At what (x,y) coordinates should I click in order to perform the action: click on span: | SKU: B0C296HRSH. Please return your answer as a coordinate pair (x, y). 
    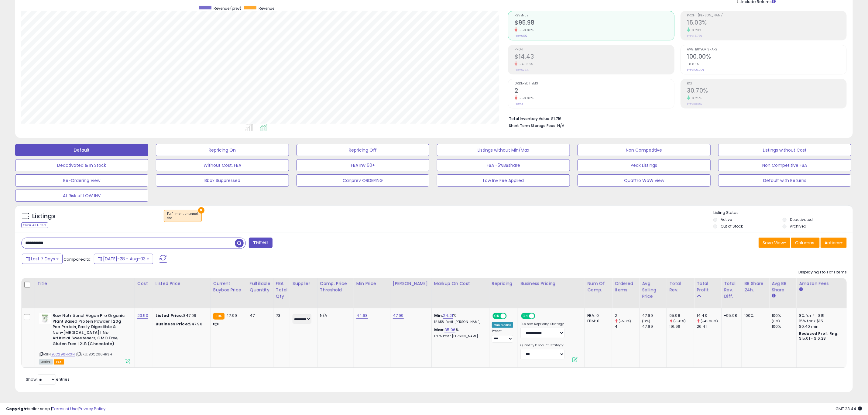
    Looking at the image, I should click on (94, 354).